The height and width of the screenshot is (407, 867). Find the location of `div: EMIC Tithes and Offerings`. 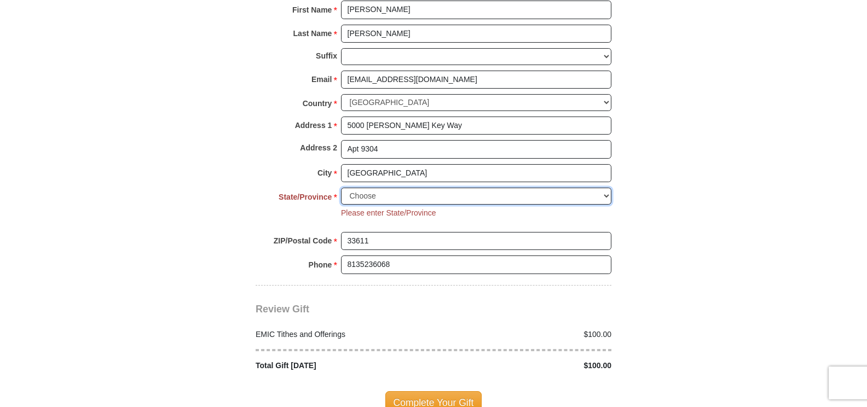

div: EMIC Tithes and Offerings is located at coordinates (342, 335).